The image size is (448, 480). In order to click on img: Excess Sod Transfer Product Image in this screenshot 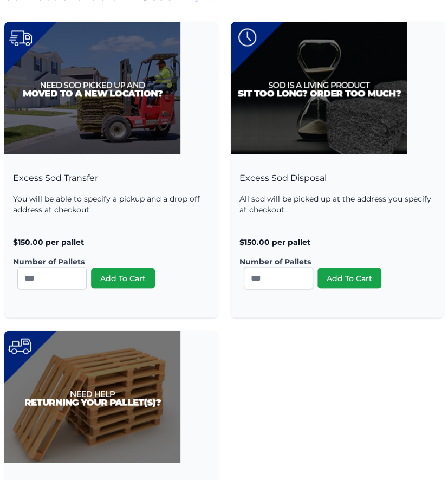, I will do `click(92, 87)`.